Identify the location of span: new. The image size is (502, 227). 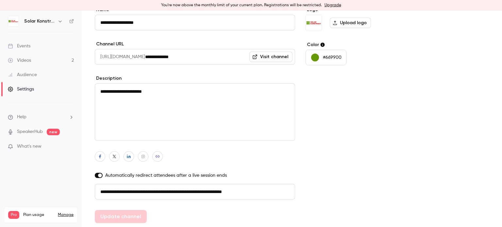
(53, 132).